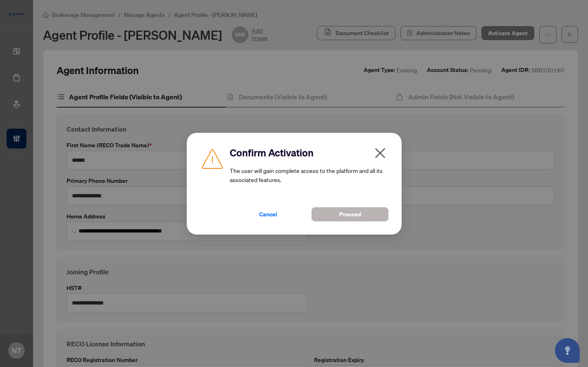  I want to click on span: Proceed, so click(350, 214).